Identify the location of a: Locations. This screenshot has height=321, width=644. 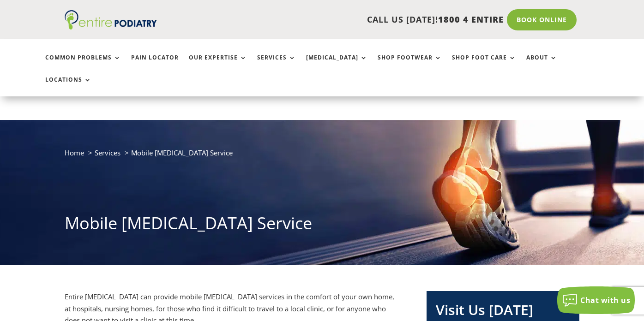
(68, 86).